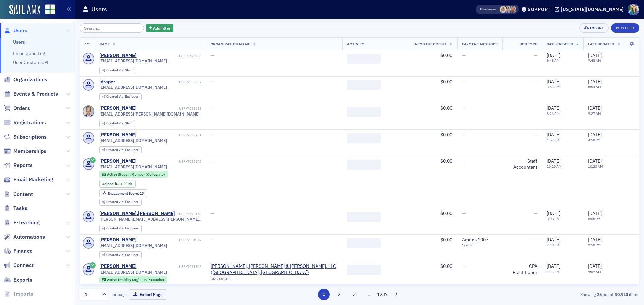 The width and height of the screenshot is (644, 305). I want to click on h1: Users, so click(99, 9).